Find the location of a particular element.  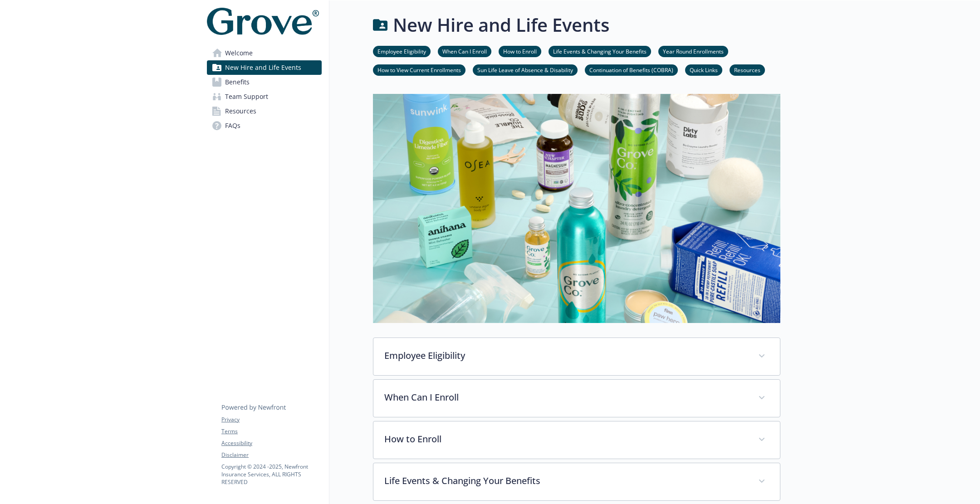

p: Life Events & Changing Your Benefits is located at coordinates (566, 480).